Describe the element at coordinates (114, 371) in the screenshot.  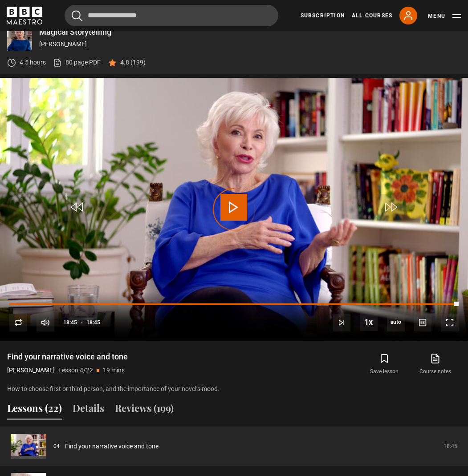
I see `p: 19 mins` at that location.